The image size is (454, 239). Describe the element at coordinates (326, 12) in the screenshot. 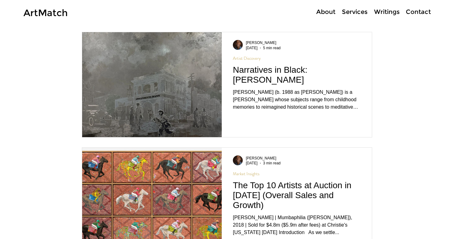

I see `a: About` at that location.